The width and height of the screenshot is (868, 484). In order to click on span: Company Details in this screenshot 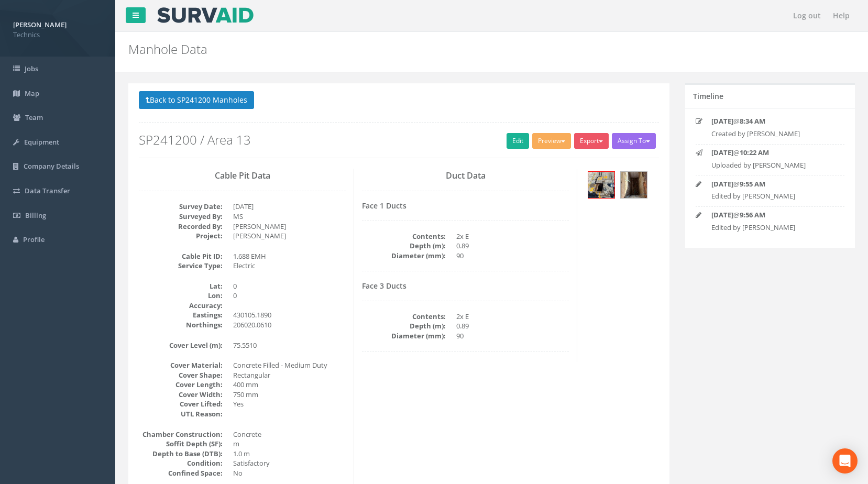, I will do `click(51, 166)`.